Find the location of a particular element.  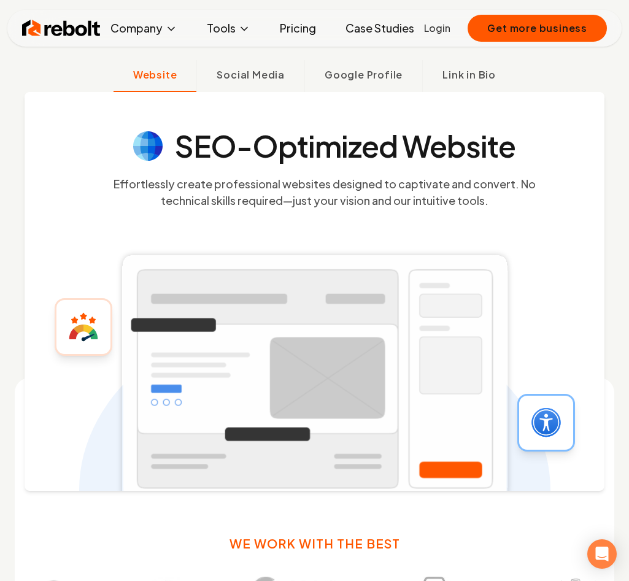

button: Get more business is located at coordinates (537, 28).